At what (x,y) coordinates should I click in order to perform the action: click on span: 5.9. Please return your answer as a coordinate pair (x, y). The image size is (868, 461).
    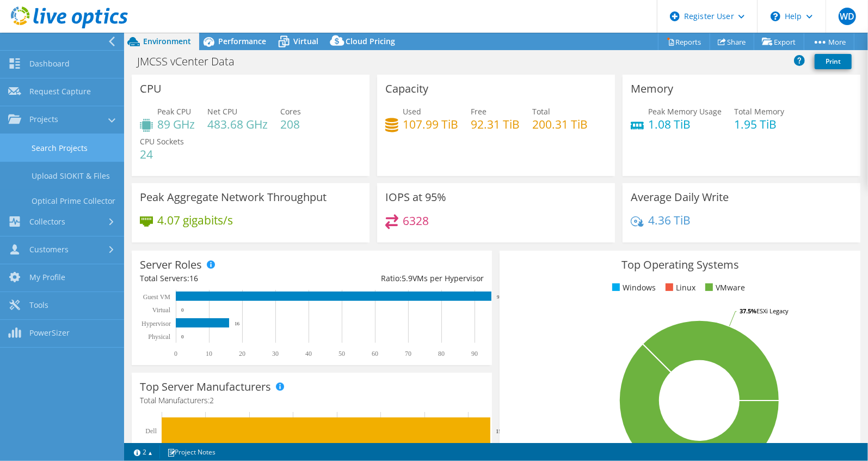
    Looking at the image, I should click on (407, 278).